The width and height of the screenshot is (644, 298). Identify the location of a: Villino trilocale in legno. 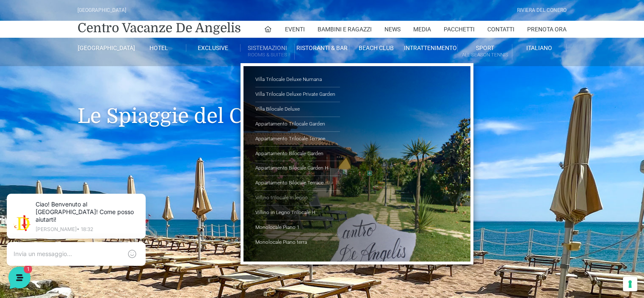
(298, 198).